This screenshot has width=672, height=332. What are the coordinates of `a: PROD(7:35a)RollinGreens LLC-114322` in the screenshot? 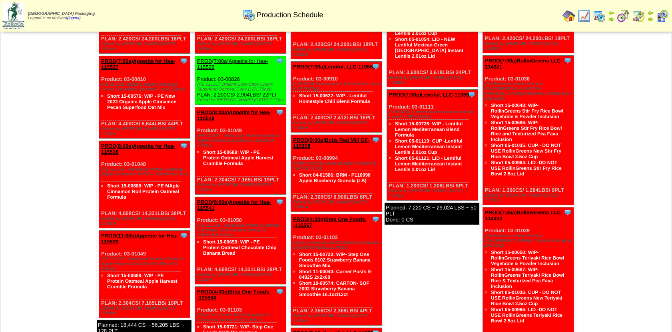 It's located at (524, 215).